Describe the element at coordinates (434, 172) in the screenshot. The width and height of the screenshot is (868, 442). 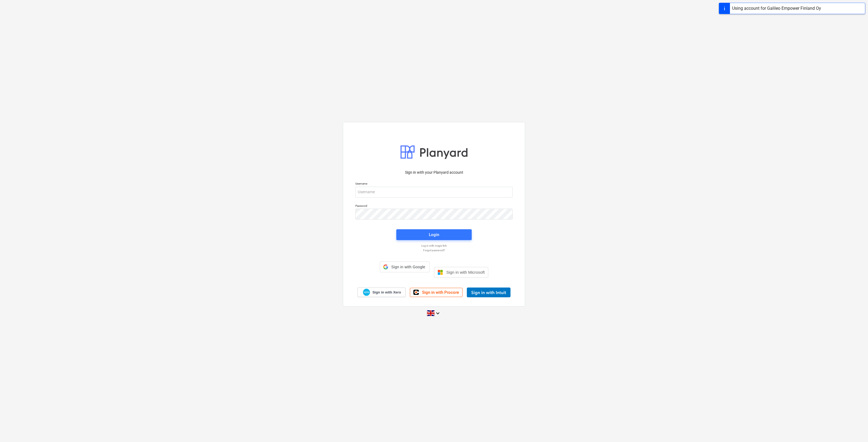
I see `p: Sign in with your Planyard account` at that location.